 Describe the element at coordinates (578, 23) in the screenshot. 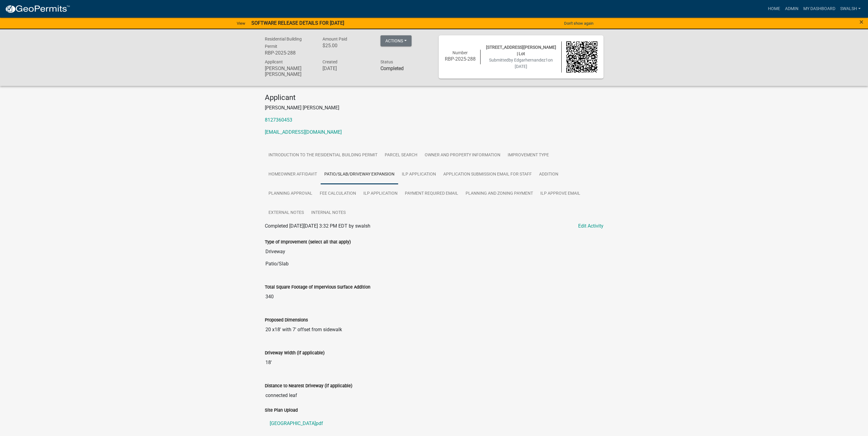

I see `button: Don't show again` at that location.